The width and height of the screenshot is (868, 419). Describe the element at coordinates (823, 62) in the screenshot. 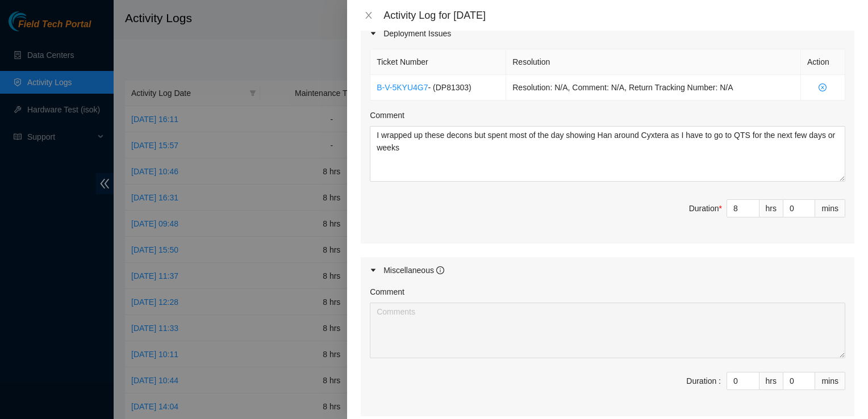

I see `th: Action` at that location.